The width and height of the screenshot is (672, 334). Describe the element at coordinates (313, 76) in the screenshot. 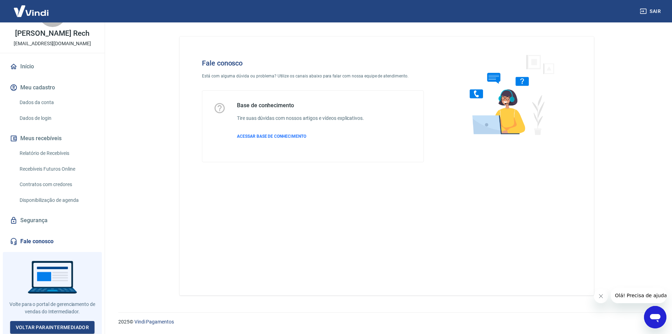

I see `p: Está com alguma dúvida ou problema? Utilize os canais abaixo para falar com nossa equipe de atend...` at that location.